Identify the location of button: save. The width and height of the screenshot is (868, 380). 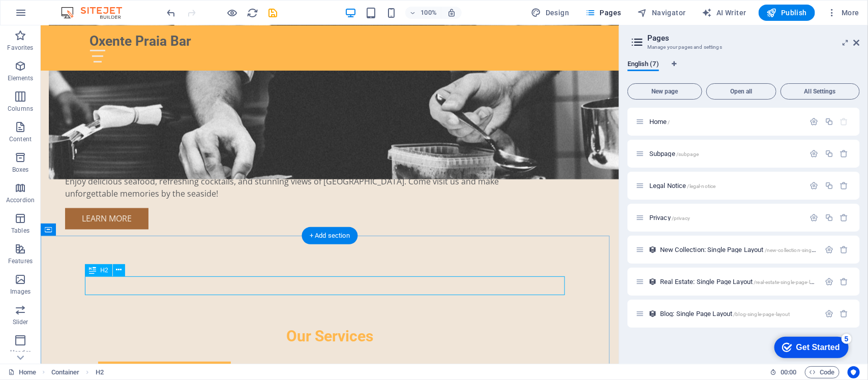
(273, 13).